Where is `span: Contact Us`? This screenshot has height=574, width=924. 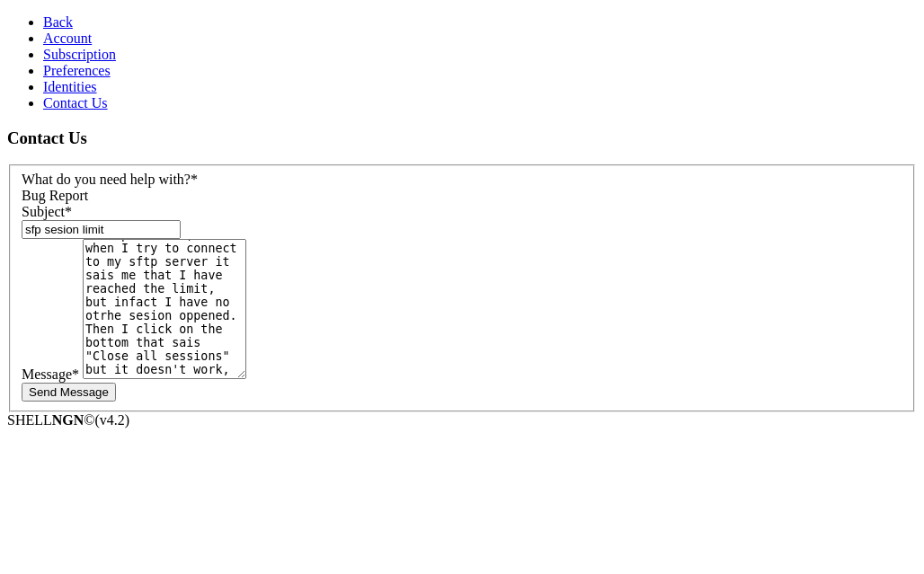
span: Contact Us is located at coordinates (75, 103).